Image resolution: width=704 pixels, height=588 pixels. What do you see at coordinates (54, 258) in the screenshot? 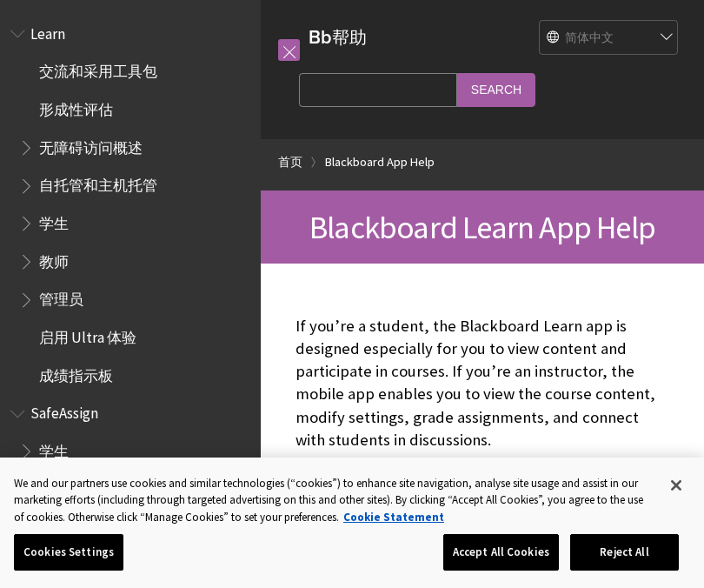
I see `span: 教师` at bounding box center [54, 258].